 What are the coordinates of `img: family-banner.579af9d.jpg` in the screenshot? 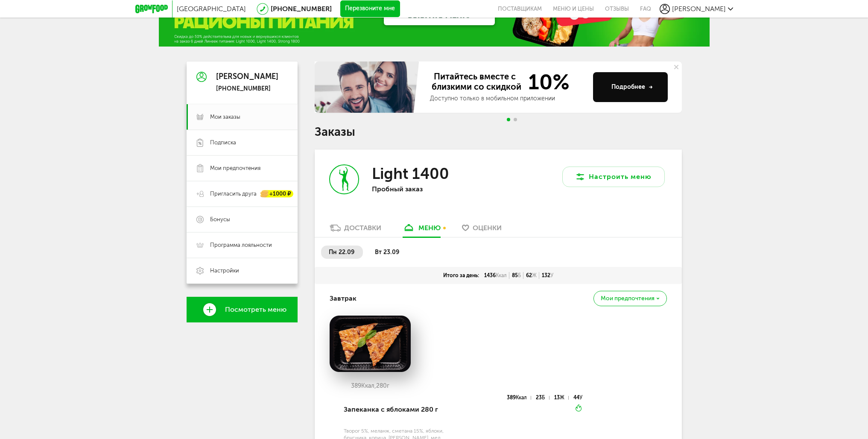 It's located at (368, 87).